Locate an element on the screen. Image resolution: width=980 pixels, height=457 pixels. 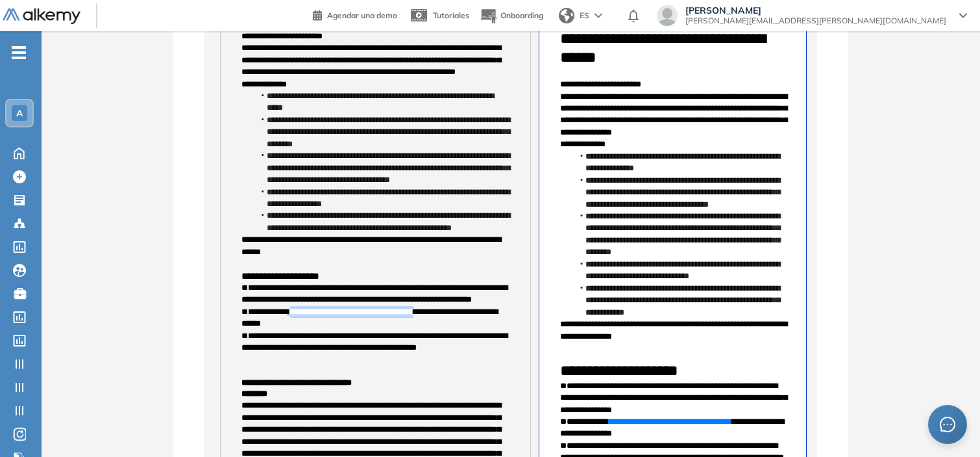
span: ES is located at coordinates (584, 16).